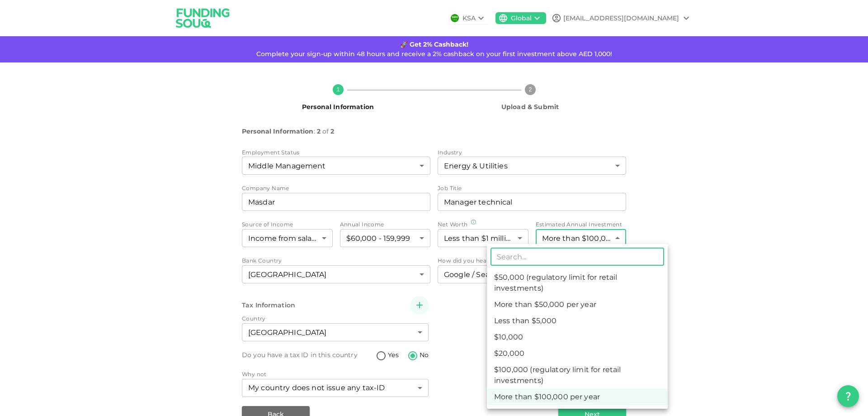 Image resolution: width=868 pixels, height=416 pixels. What do you see at coordinates (577, 337) in the screenshot?
I see `li: $10,000` at bounding box center [577, 337].